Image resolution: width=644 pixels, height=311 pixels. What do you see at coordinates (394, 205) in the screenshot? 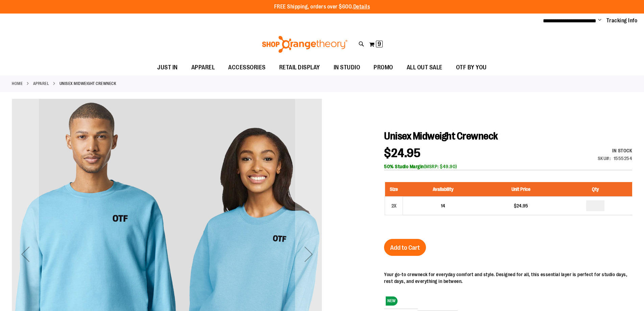
I see `div: 2X` at bounding box center [394, 205].